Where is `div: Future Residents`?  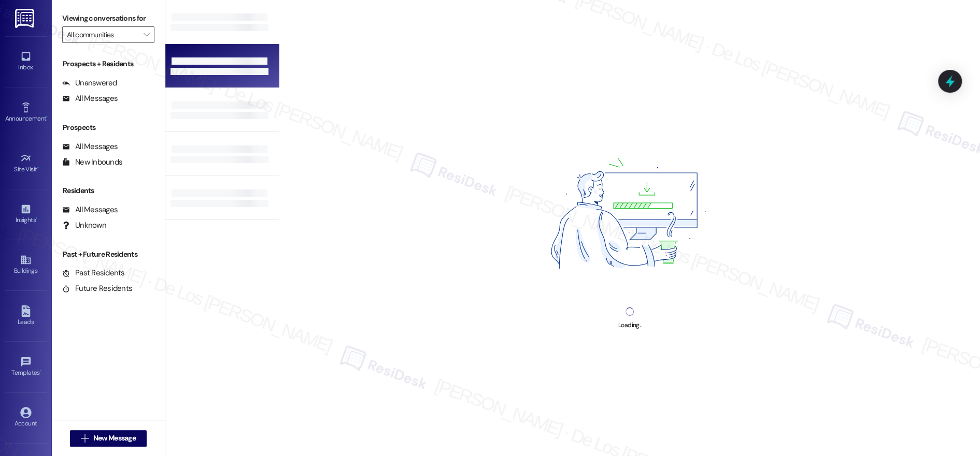
div: Future Residents is located at coordinates (97, 288).